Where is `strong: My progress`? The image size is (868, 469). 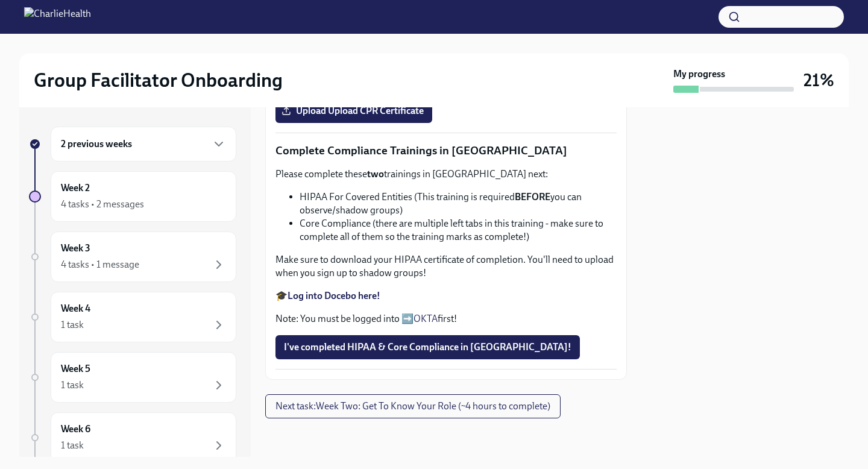 strong: My progress is located at coordinates (699, 74).